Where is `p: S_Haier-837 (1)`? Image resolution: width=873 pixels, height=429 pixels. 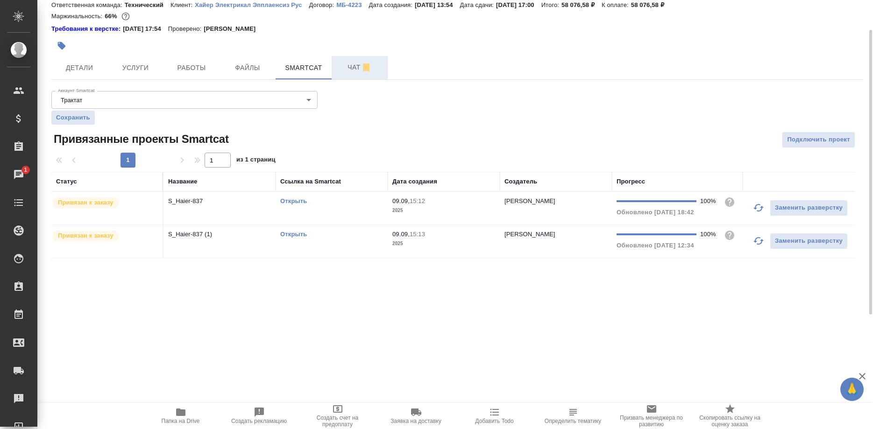
p: S_Haier-837 (1) is located at coordinates (219, 234).